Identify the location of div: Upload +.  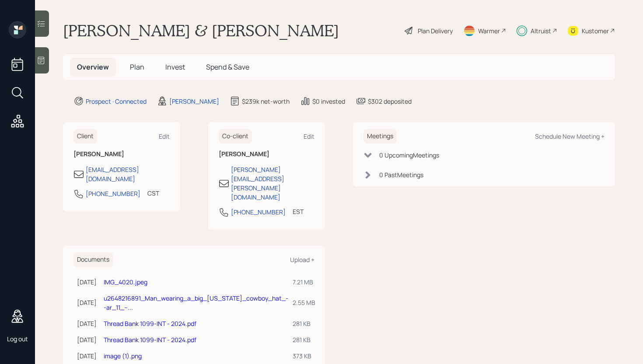
(302, 259).